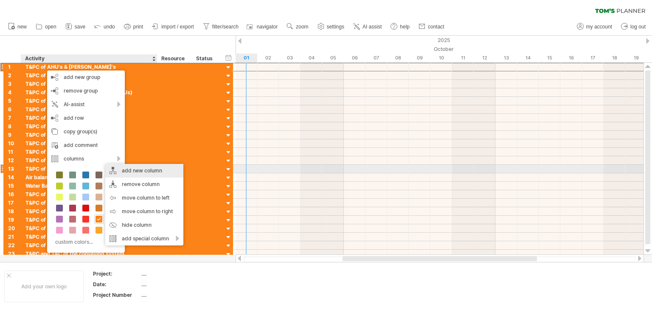  Describe the element at coordinates (441, 58) in the screenshot. I see `div: Friday, 10 October 2025` at that location.